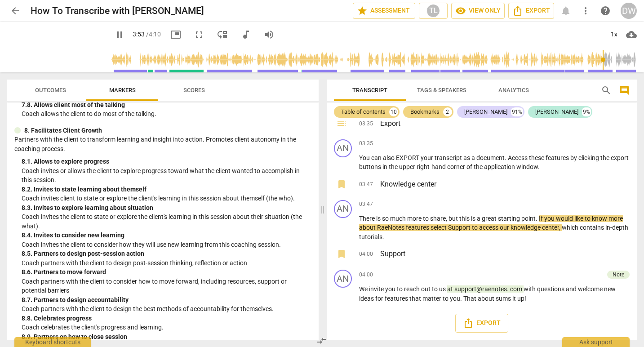 This screenshot has width=644, height=347. Describe the element at coordinates (269, 35) in the screenshot. I see `span: volume_up` at that location.